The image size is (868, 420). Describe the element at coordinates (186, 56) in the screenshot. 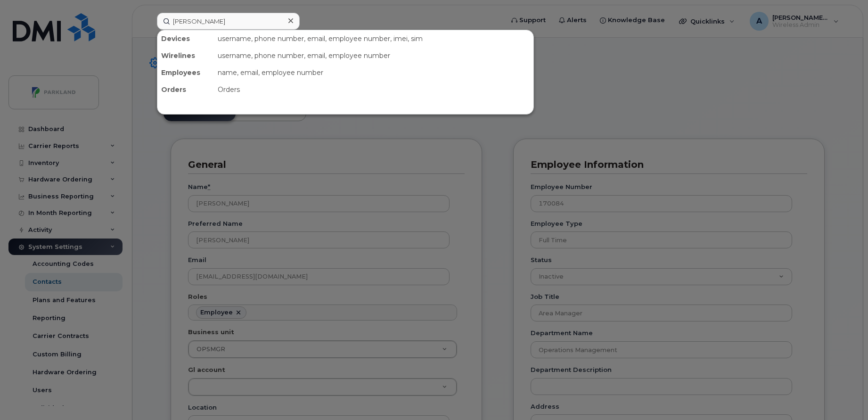

I see `div: Wirelines` at that location.